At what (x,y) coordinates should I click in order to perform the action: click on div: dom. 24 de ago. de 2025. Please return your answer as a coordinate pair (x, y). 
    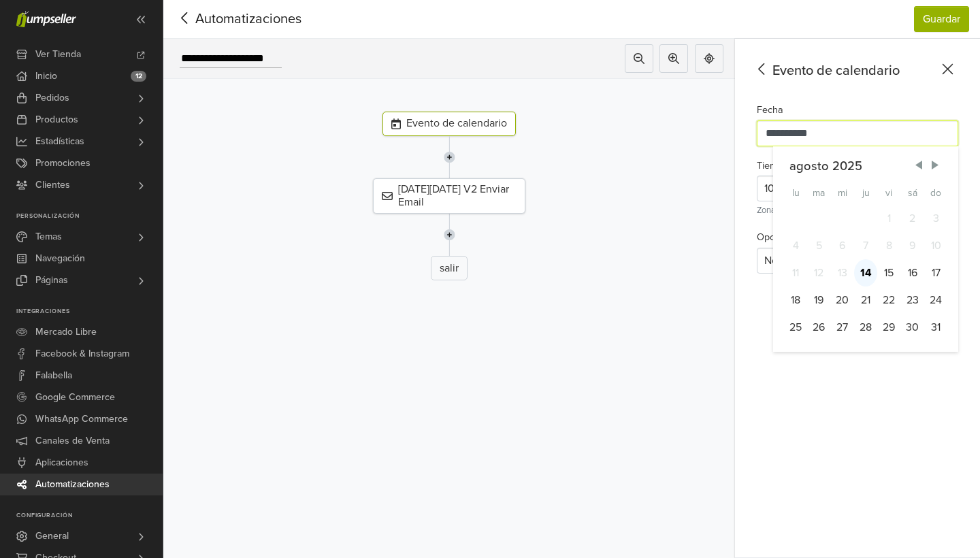
    Looking at the image, I should click on (936, 300).